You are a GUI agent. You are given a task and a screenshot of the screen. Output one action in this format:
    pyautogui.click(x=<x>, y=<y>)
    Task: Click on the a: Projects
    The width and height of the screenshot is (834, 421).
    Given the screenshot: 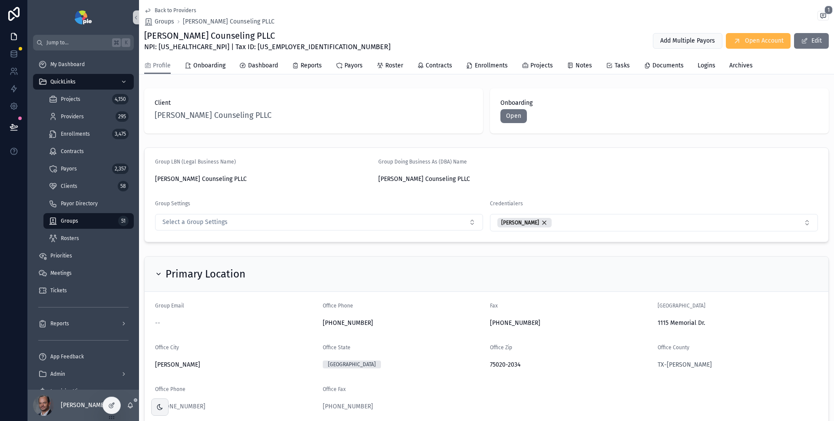 What is the action you would take?
    pyautogui.click(x=537, y=66)
    